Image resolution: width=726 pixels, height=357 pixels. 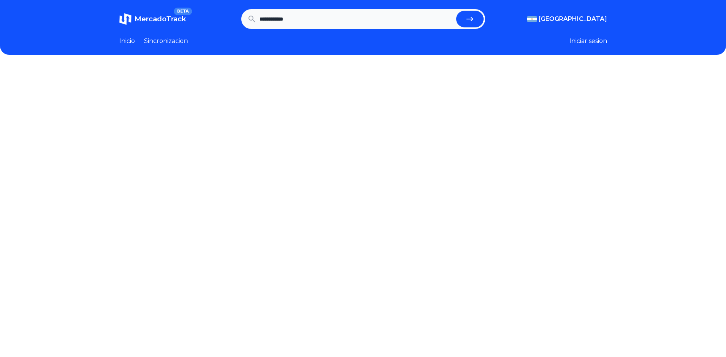 I want to click on span: MercadoTrack, so click(x=160, y=19).